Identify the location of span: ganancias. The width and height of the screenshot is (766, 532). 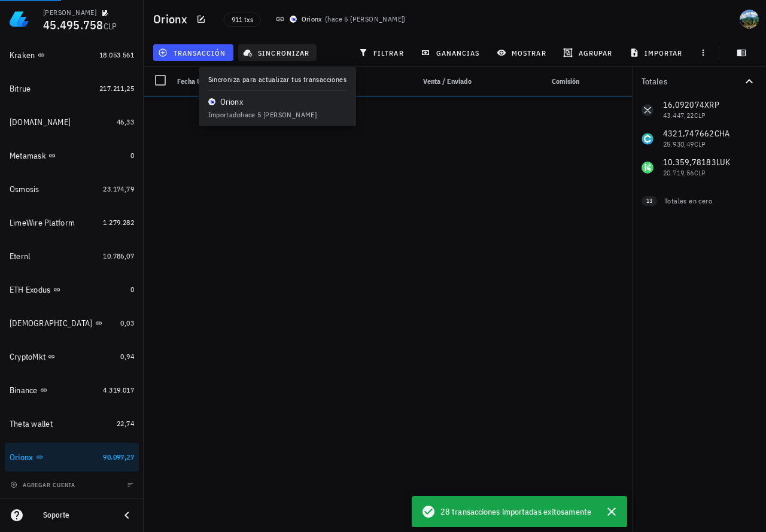
(451, 52).